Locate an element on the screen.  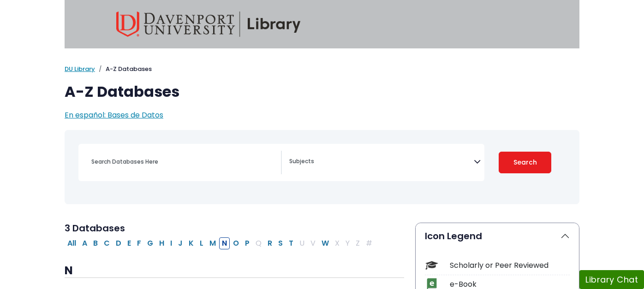
div: Scholarly or Peer Reviewed is located at coordinates (510, 265).